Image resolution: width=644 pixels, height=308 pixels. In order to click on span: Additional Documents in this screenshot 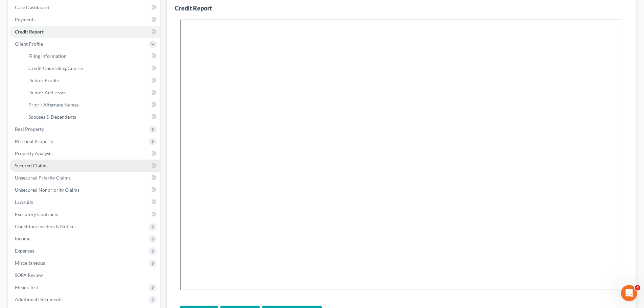, I will do `click(39, 299)`.